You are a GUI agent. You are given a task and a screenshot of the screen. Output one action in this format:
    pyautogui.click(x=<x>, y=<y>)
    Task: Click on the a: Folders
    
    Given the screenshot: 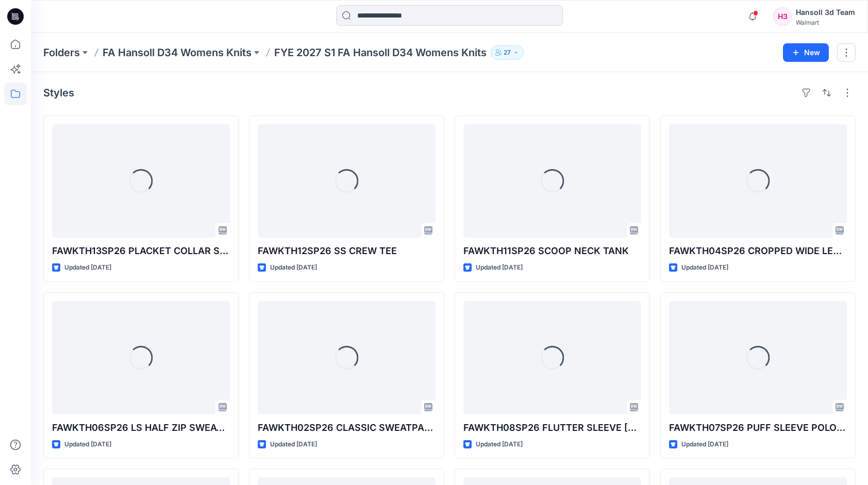 What is the action you would take?
    pyautogui.click(x=62, y=52)
    